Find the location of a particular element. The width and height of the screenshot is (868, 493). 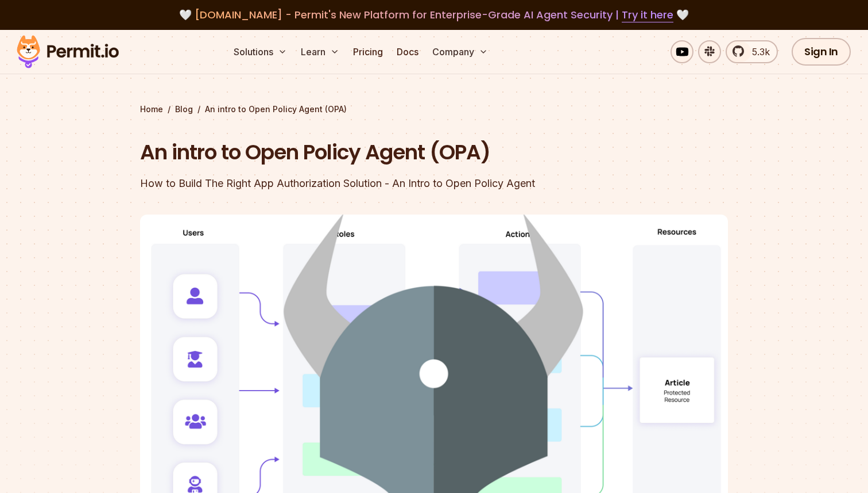

button: Learn is located at coordinates (320, 52).